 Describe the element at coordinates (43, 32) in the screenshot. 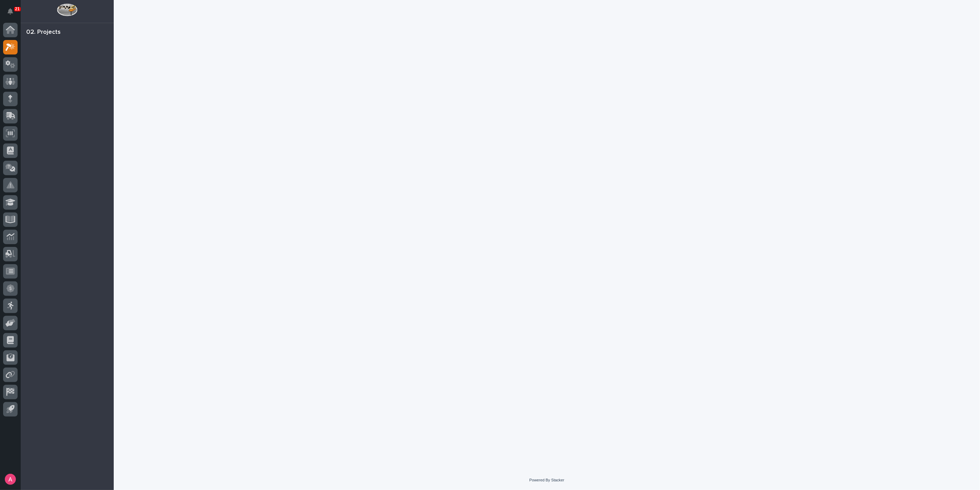

I see `div: 02. Projects` at that location.